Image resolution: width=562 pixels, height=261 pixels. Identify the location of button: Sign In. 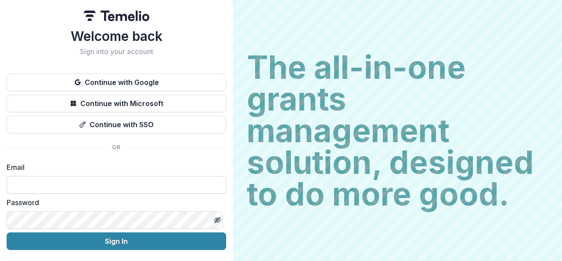
(116, 241).